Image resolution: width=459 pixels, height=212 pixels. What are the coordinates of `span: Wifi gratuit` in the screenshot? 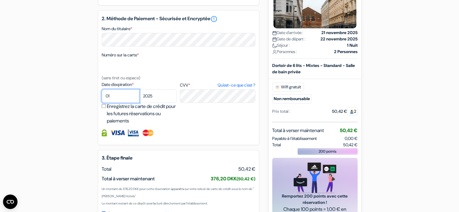 It's located at (288, 87).